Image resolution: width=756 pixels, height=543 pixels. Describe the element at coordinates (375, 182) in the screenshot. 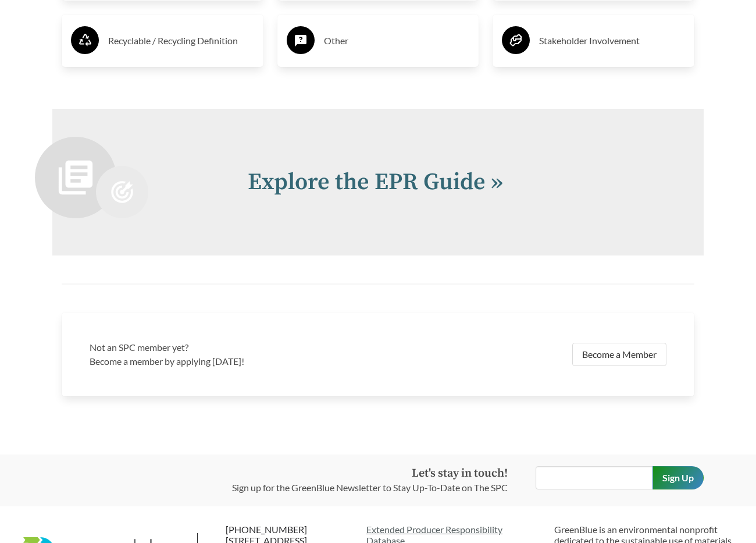

I see `a: Explore the EPR Guide »` at that location.